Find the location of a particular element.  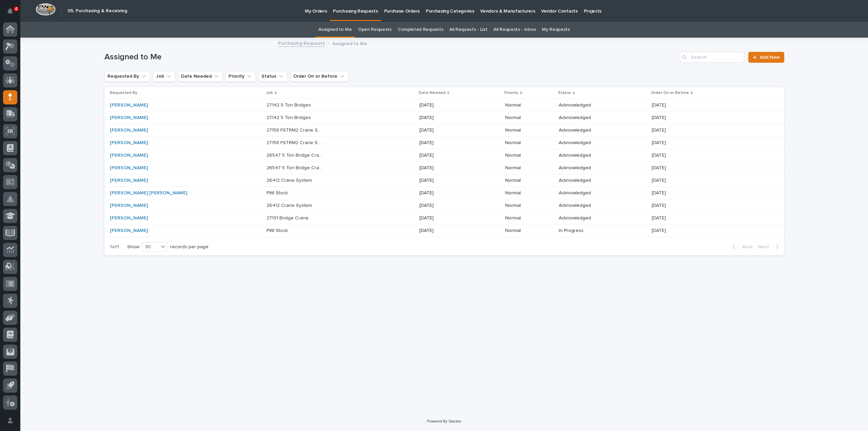

img: Workspace Logo is located at coordinates (46, 9).